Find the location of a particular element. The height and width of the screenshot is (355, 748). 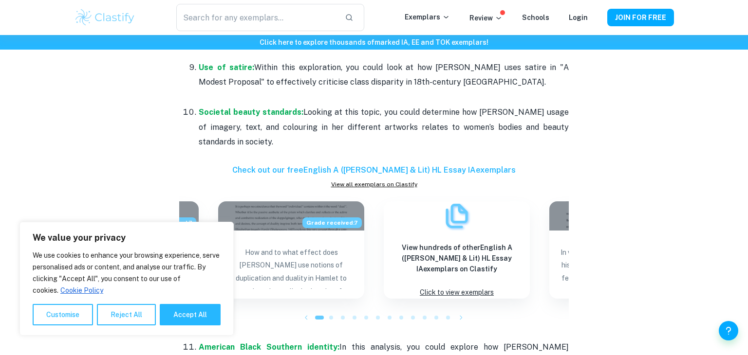

button: Help and Feedback is located at coordinates (728, 331).